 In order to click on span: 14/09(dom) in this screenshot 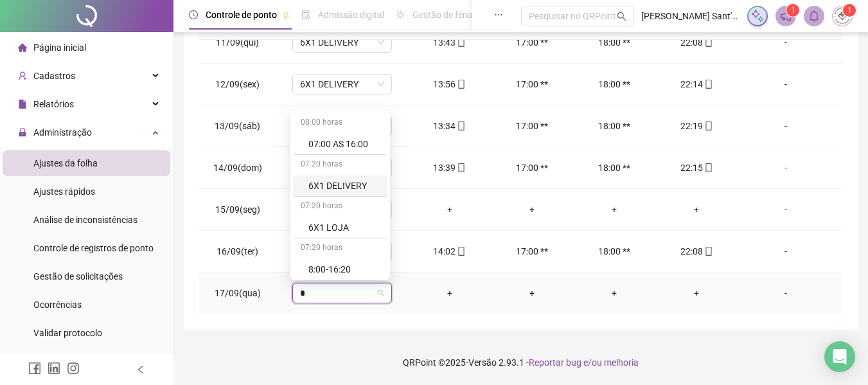, I will do `click(237, 168)`.